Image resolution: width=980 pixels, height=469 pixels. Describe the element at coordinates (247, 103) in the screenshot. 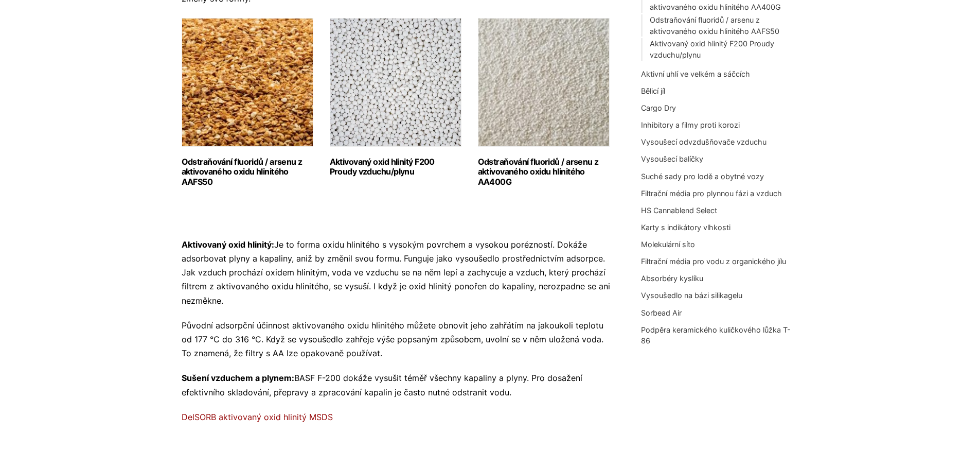

I see `a: Navštivte kategorii produktů Aktivovaný oxid hlinitý AAFS50 Odstraňování fluoridů / arsenu` at that location.